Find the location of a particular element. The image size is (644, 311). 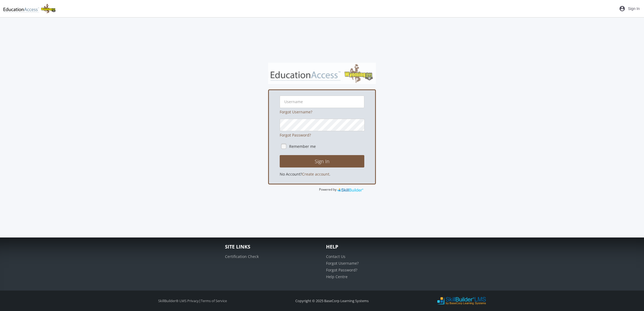

img: SkillBuilder is located at coordinates (350, 190).